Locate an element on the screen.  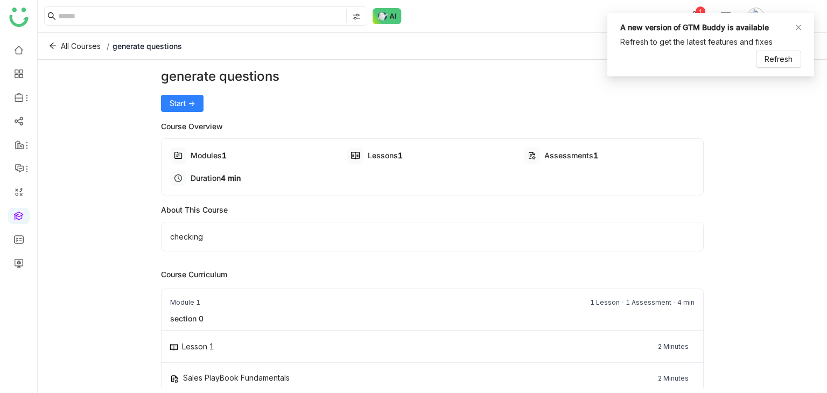
div: A new version of GTM Buddy is available is located at coordinates (694, 27).